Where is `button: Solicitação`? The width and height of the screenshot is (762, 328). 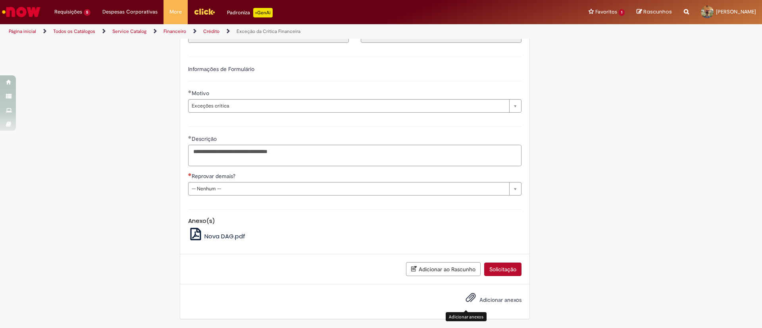
button: Solicitação is located at coordinates (503, 270).